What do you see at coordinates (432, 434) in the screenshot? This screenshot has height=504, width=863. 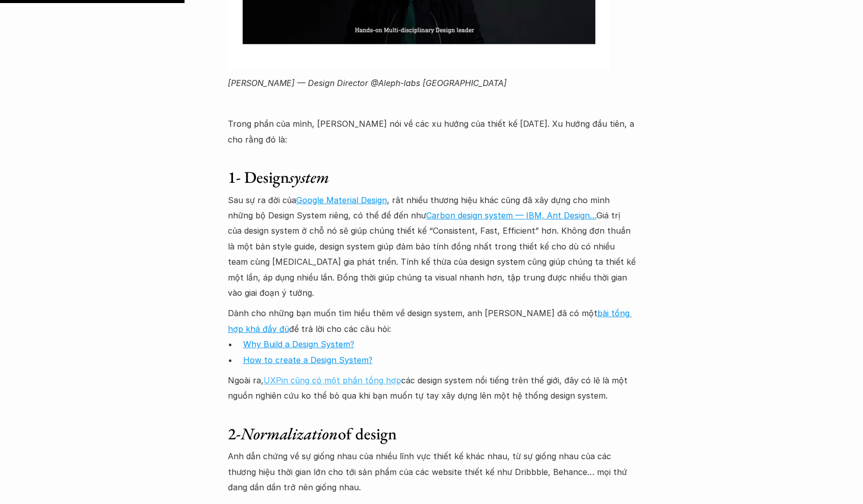 I see `h3: 2- of design` at bounding box center [432, 434].